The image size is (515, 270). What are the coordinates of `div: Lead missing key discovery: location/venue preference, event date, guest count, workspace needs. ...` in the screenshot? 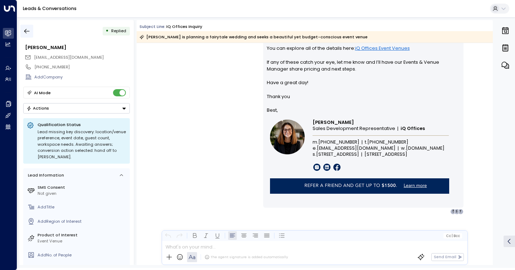 It's located at (82, 145).